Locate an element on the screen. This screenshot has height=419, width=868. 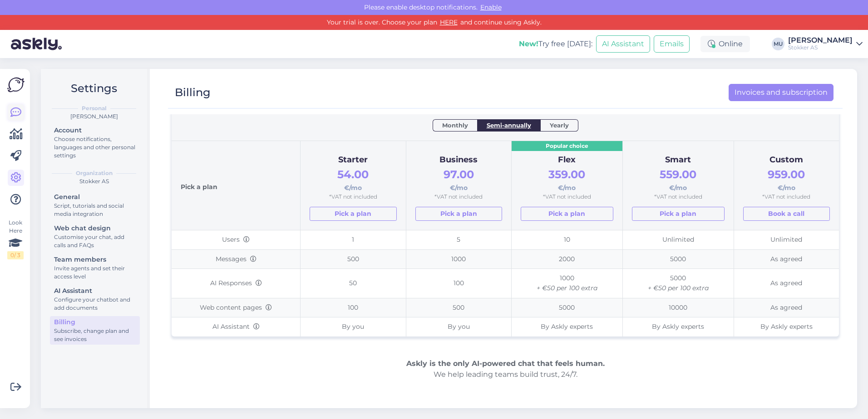
div: Custom is located at coordinates (786, 160).